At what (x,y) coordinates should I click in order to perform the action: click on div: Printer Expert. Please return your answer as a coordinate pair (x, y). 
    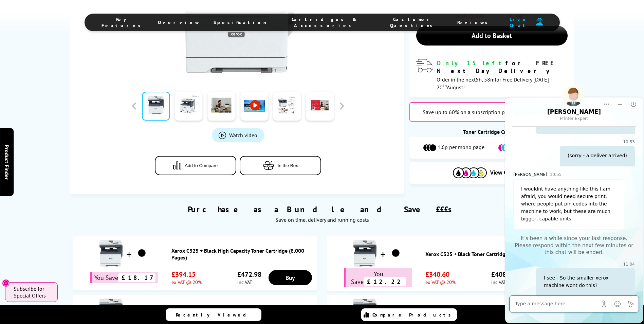
    Looking at the image, I should click on (70, 32).